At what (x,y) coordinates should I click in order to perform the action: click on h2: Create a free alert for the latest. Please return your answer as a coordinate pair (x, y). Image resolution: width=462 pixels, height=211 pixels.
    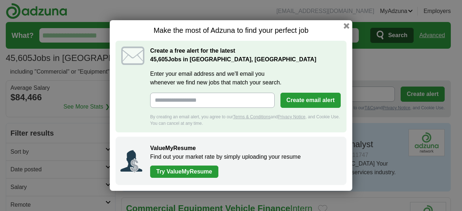
    Looking at the image, I should click on (245, 55).